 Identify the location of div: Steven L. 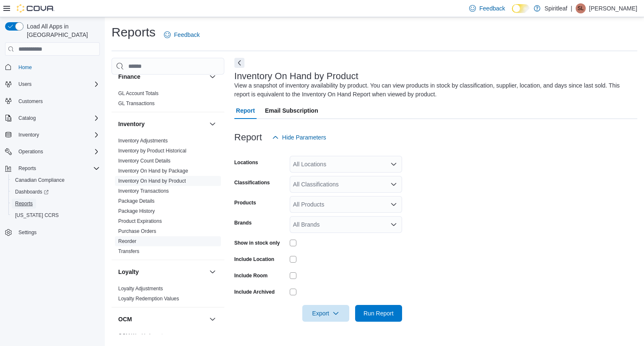
(581, 8).